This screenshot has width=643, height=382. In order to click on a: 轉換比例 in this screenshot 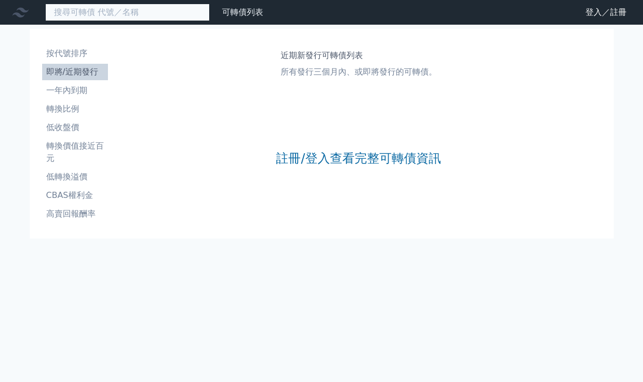, I will do `click(75, 109)`.